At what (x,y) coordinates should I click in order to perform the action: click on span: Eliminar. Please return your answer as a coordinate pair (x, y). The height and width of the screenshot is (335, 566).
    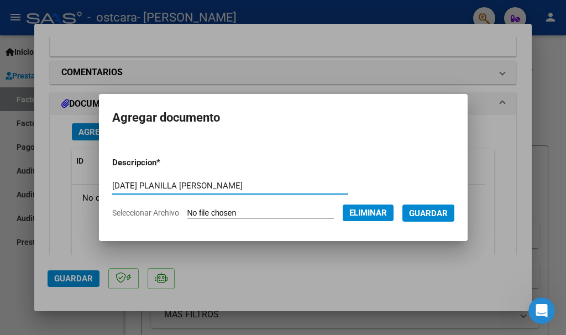
    Looking at the image, I should click on (368, 213).